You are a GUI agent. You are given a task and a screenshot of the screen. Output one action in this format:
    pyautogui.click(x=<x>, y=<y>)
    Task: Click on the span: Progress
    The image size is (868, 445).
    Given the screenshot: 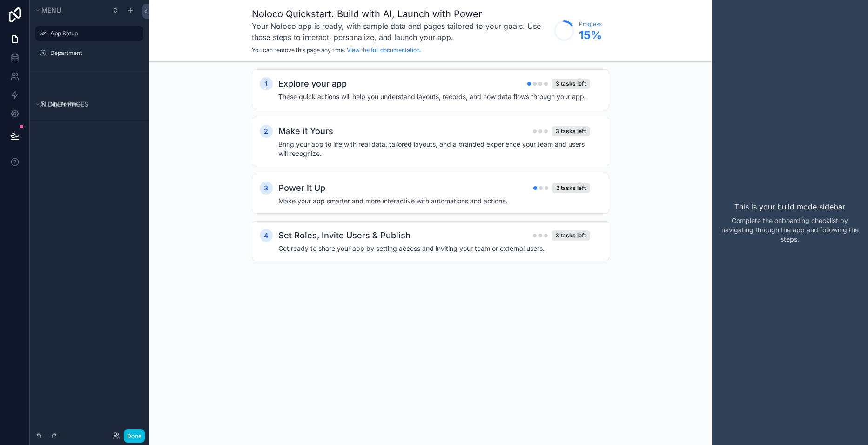 What is the action you would take?
    pyautogui.click(x=590, y=24)
    